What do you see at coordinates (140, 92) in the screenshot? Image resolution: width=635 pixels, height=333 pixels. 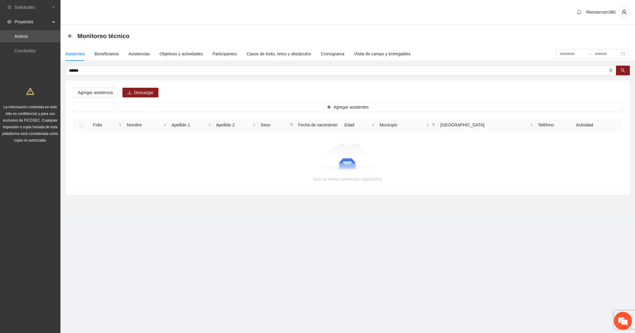 I see `button: downloadDescargar` at bounding box center [140, 92].